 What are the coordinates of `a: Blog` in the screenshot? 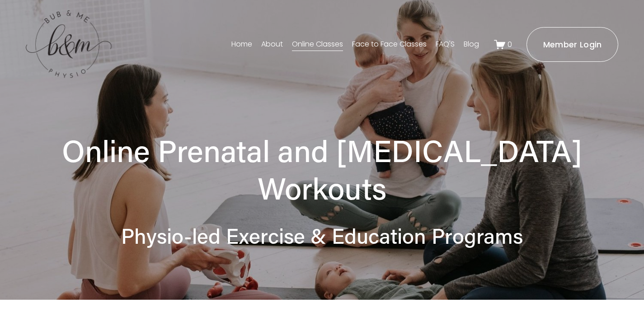 It's located at (471, 45).